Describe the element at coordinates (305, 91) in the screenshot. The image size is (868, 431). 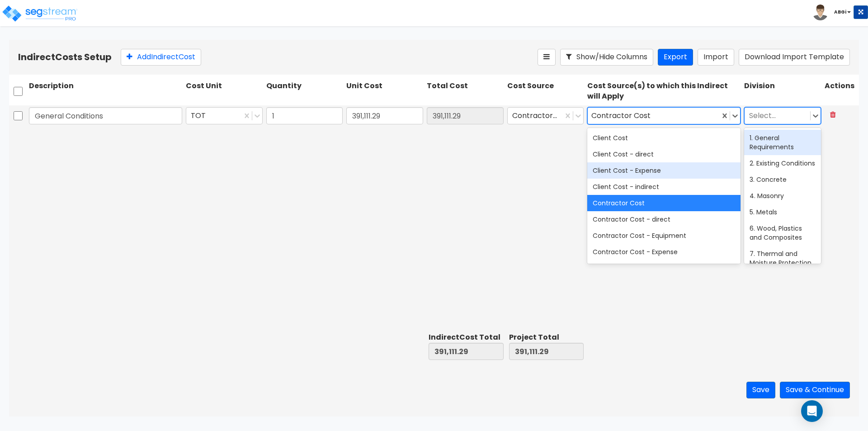
I see `div: Quantity` at that location.